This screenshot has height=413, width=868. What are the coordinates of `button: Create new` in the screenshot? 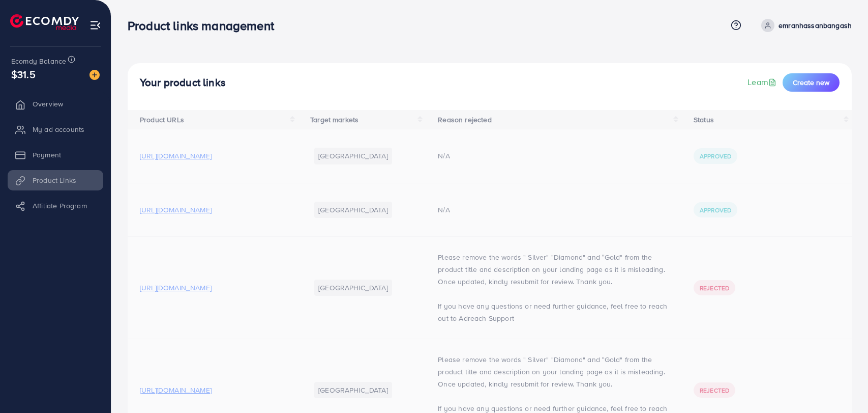 It's located at (811, 83).